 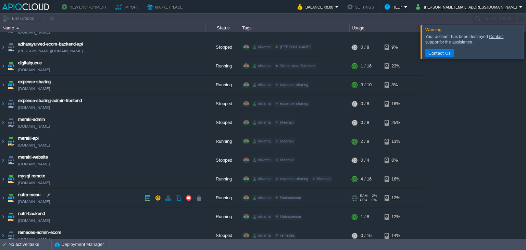 I want to click on span: remedes, so click(x=287, y=236).